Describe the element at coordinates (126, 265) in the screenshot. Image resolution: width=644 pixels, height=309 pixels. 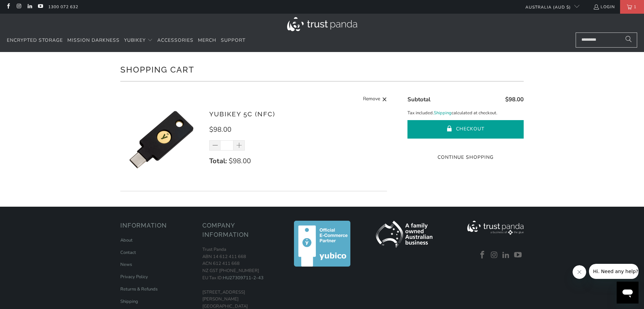
I see `a: News` at that location.